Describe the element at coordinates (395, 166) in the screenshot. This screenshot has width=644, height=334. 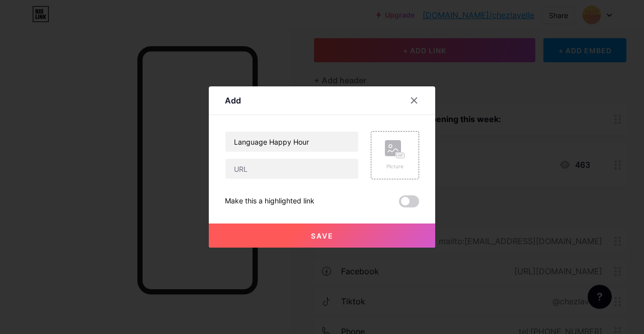
I see `div: Picture` at that location.